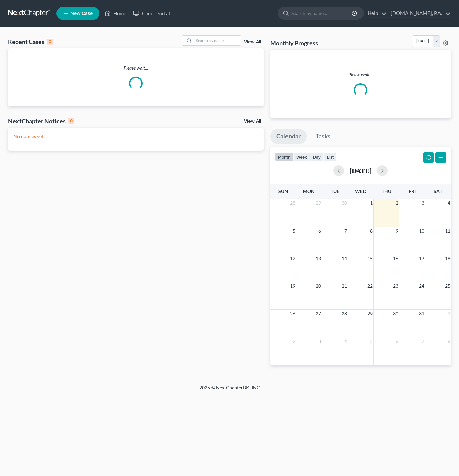 This screenshot has height=476, width=459. I want to click on span: 19, so click(292, 286).